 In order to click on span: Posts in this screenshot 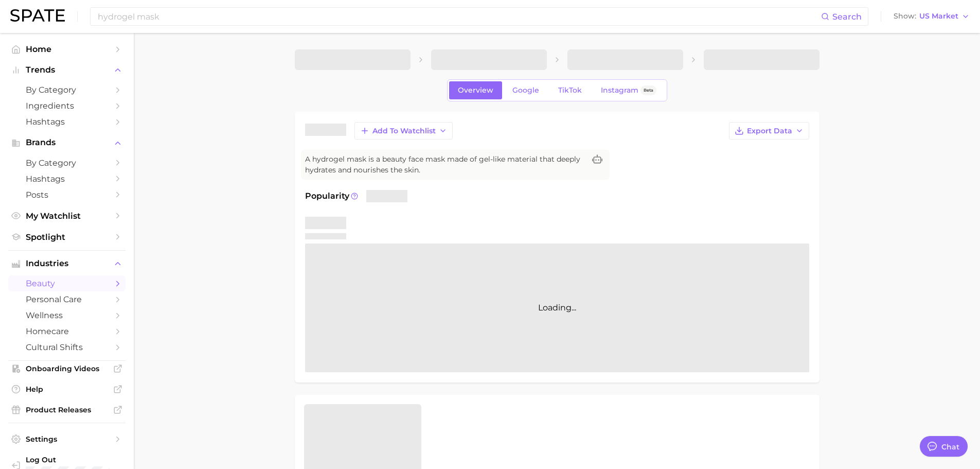, I will do `click(67, 194)`.